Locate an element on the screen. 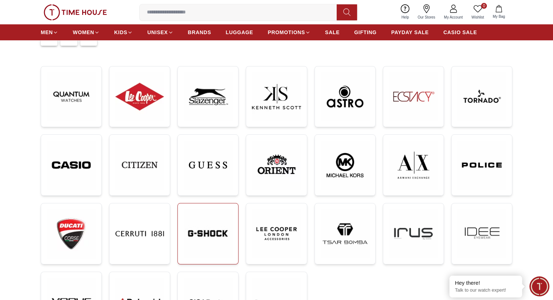  a: CASIO SALE is located at coordinates (460, 32).